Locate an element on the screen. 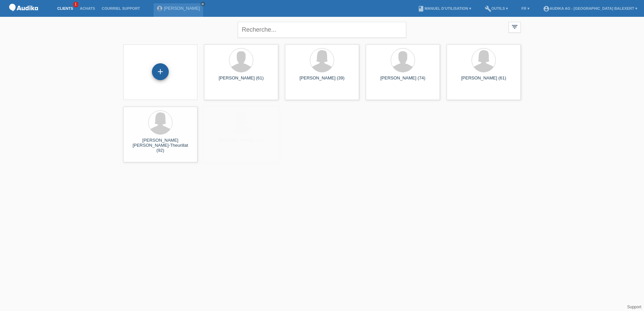  a: close is located at coordinates (203, 4).